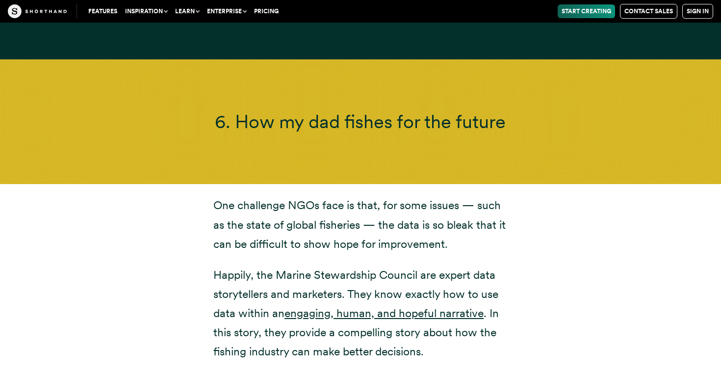 This screenshot has height=375, width=721. Describe the element at coordinates (698, 11) in the screenshot. I see `a: Sign in` at that location.